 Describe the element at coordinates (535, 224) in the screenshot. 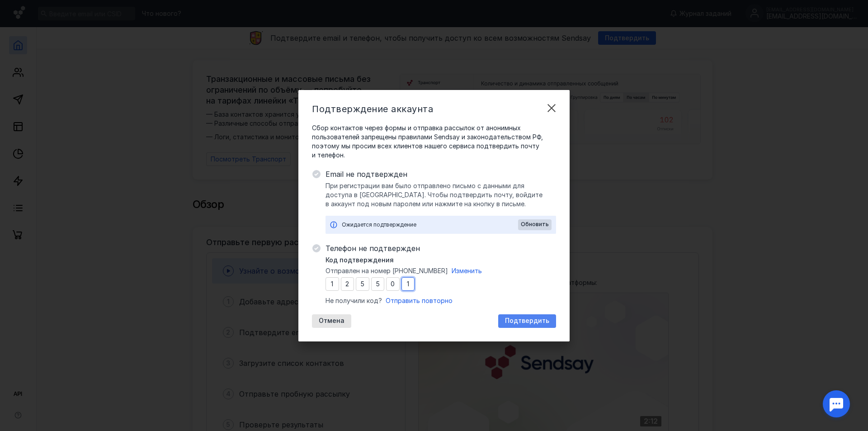

I see `span: Обновить` at that location.